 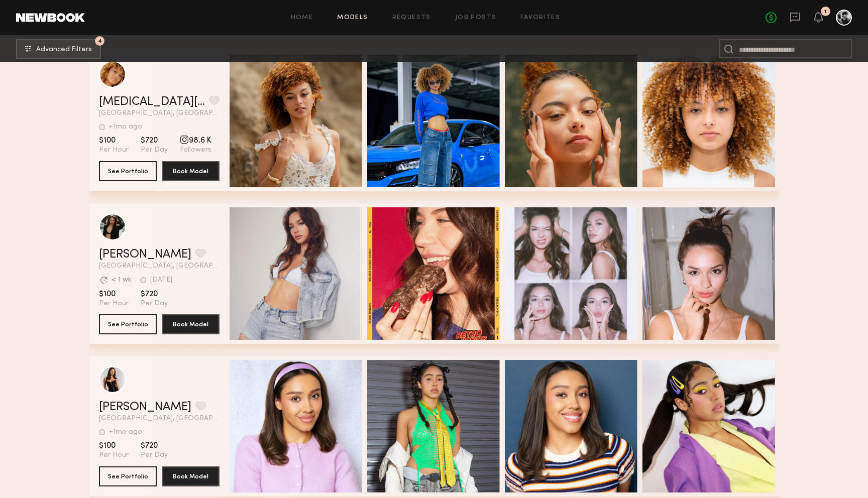 I want to click on a: Models, so click(x=352, y=17).